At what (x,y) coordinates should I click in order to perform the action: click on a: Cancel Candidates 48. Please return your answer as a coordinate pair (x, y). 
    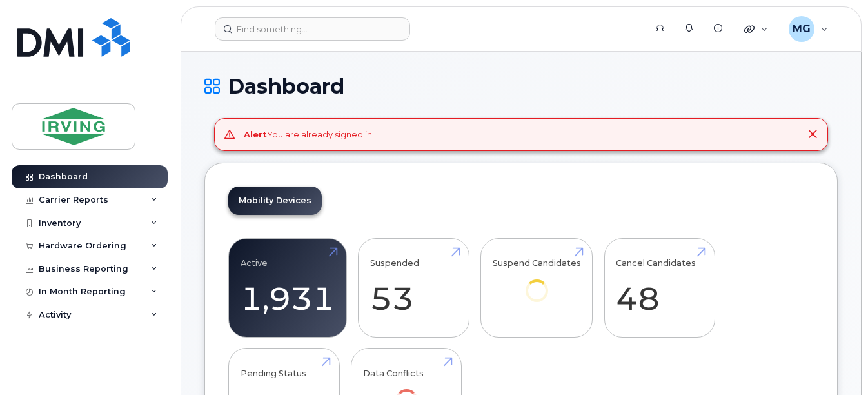
    Looking at the image, I should click on (659, 288).